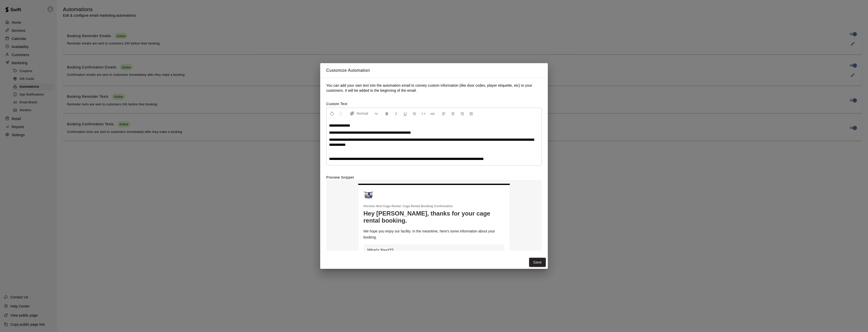 This screenshot has height=332, width=868. I want to click on button: Insert Code, so click(424, 113).